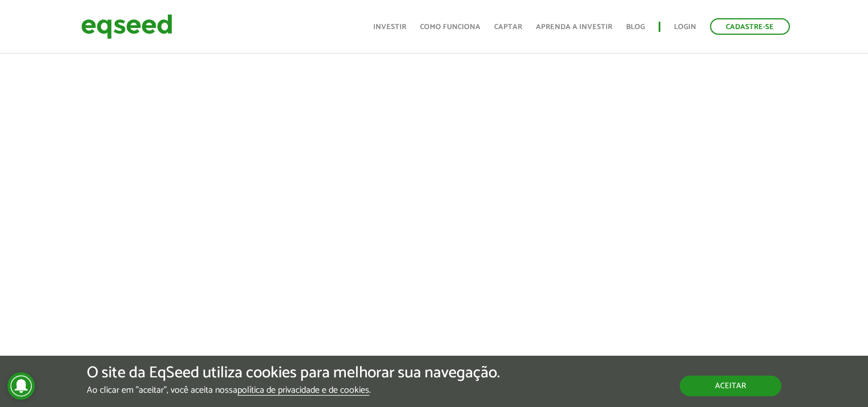 The width and height of the screenshot is (868, 407). What do you see at coordinates (749, 26) in the screenshot?
I see `a: Cadastre-se` at bounding box center [749, 26].